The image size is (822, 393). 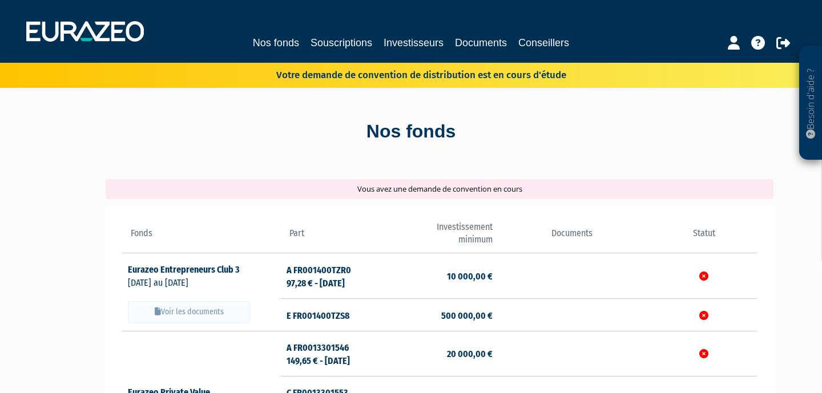 What do you see at coordinates (439, 237) in the screenshot?
I see `th: Investissement minimum` at bounding box center [439, 237].